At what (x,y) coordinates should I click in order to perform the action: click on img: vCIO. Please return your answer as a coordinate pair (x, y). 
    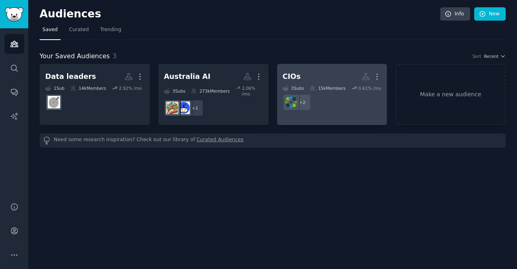
    Looking at the image, I should click on (291, 102).